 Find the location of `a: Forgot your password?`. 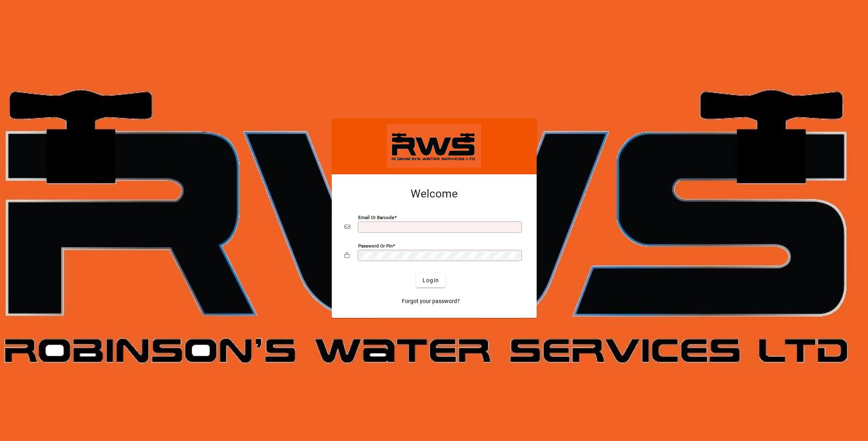

a: Forgot your password? is located at coordinates (431, 301).